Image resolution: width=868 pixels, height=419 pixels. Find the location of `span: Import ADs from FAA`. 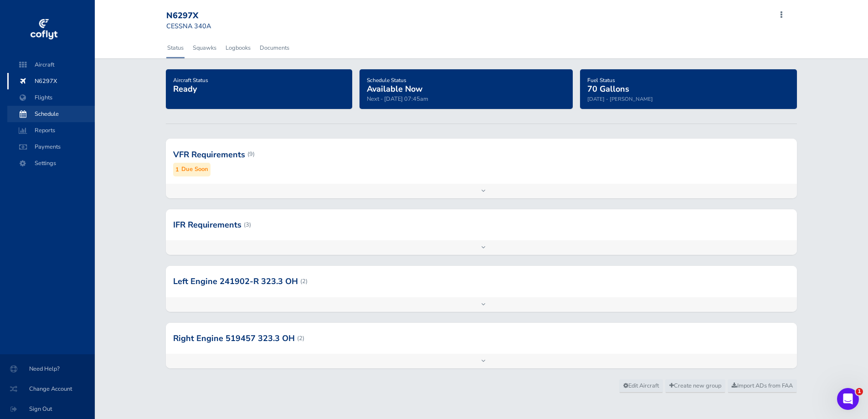

span: Import ADs from FAA is located at coordinates (762, 385).